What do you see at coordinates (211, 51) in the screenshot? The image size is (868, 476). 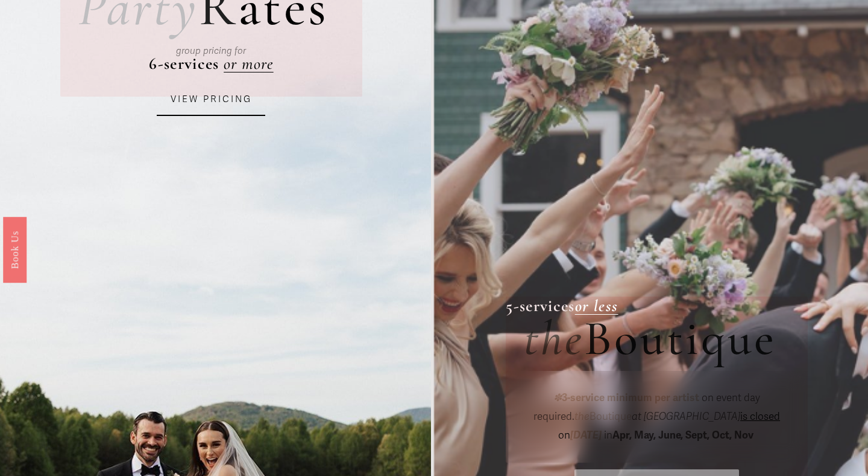 I see `em: group pricing for` at bounding box center [211, 51].